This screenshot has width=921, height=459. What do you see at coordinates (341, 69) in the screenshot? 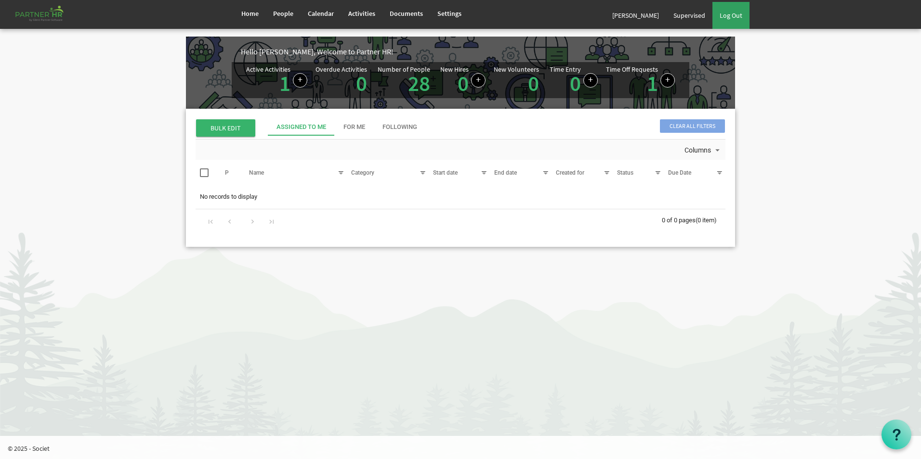
I see `div: Overdue Activities` at bounding box center [341, 69].